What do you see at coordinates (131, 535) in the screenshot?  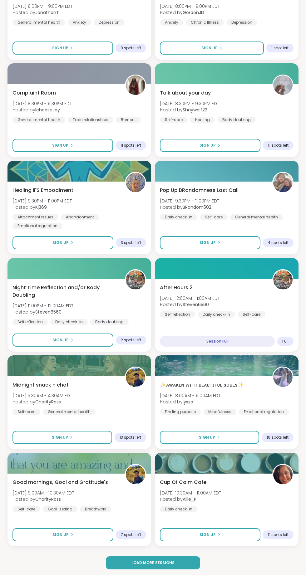 I see `span: 7 spots left` at bounding box center [131, 535].